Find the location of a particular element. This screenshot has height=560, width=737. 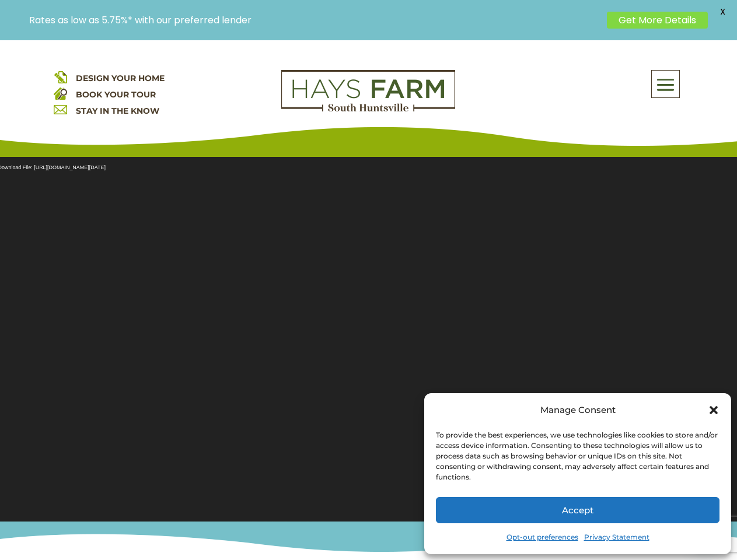

a: Get More Details is located at coordinates (656, 20).